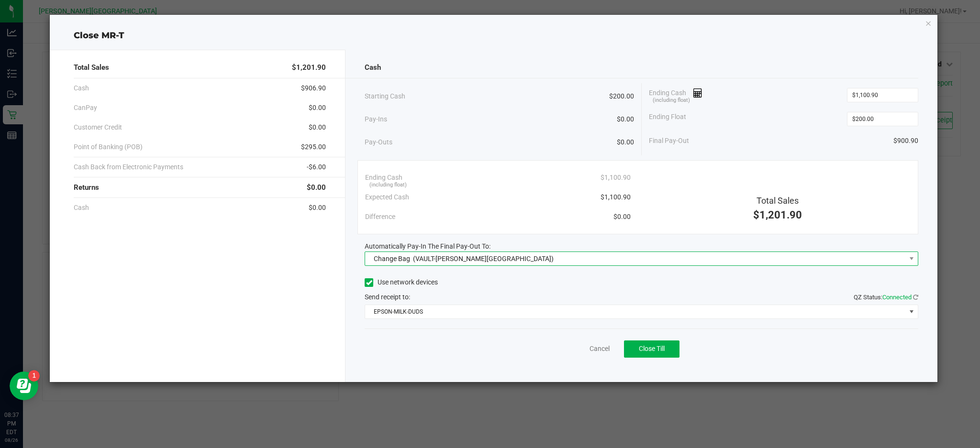 This screenshot has height=448, width=980. What do you see at coordinates (652, 349) in the screenshot?
I see `button: Close Till` at bounding box center [652, 349].